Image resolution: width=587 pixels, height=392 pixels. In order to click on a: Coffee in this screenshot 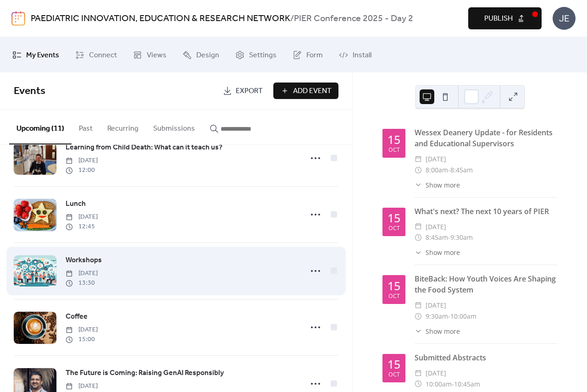, I will do `click(77, 317)`.